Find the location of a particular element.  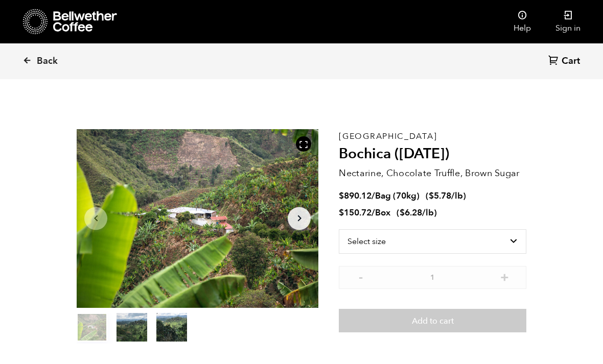

span: Cart is located at coordinates (571, 61).